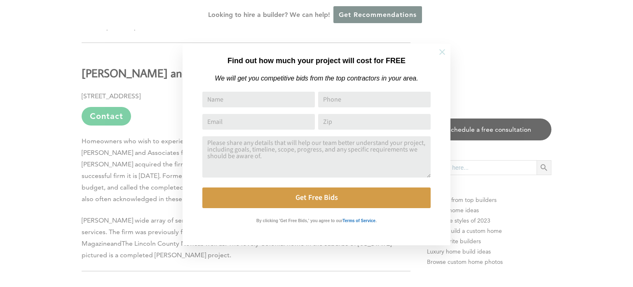 This screenshot has width=633, height=287. What do you see at coordinates (374, 99) in the screenshot?
I see `input: Phone` at bounding box center [374, 99].